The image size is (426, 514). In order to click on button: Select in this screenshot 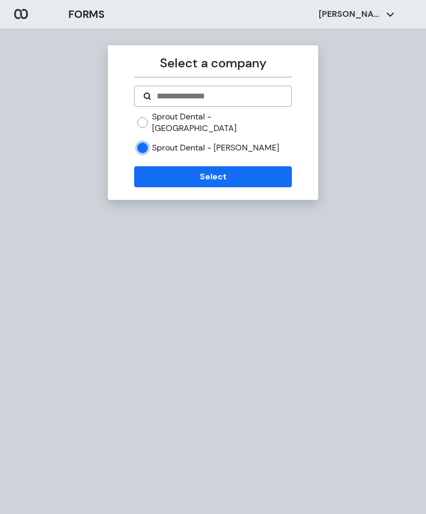, I will do `click(212, 177)`.